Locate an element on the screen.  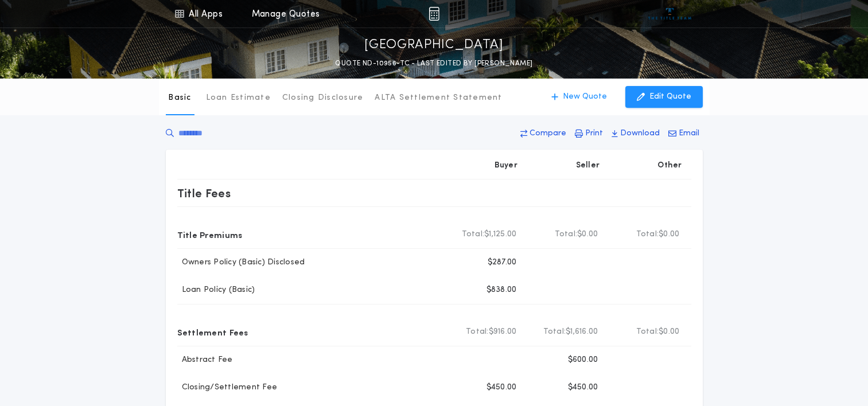
span: $1,616.00 is located at coordinates (582, 332).